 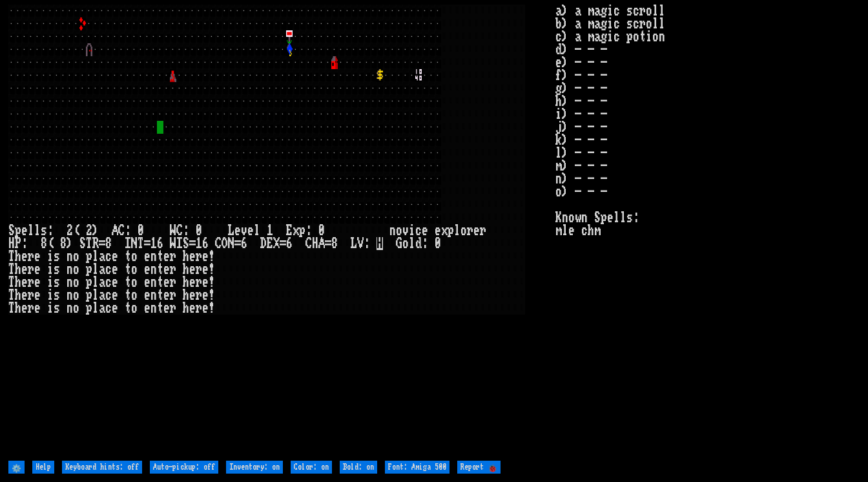 I want to click on div: C, so click(x=121, y=230).